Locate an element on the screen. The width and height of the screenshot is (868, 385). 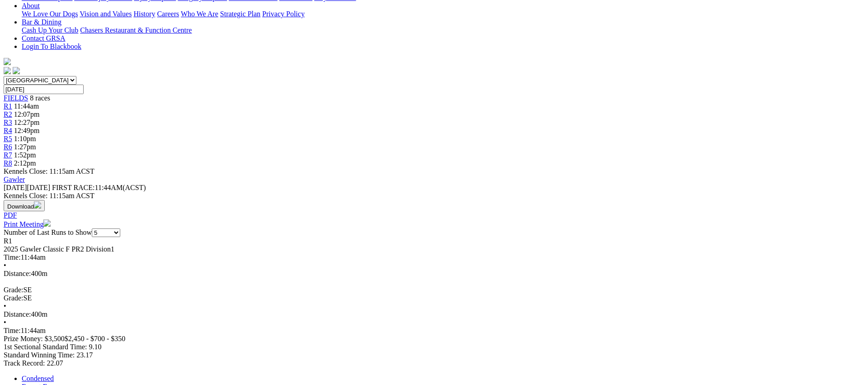
span: 11:44AM(ACST) is located at coordinates (99, 187).